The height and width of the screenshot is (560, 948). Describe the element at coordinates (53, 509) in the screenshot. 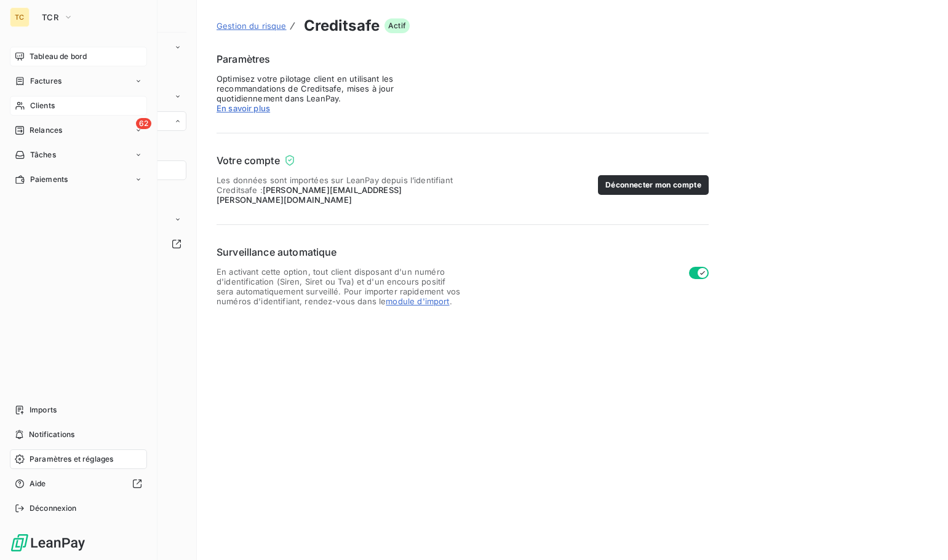

I see `span: Déconnexion` at that location.